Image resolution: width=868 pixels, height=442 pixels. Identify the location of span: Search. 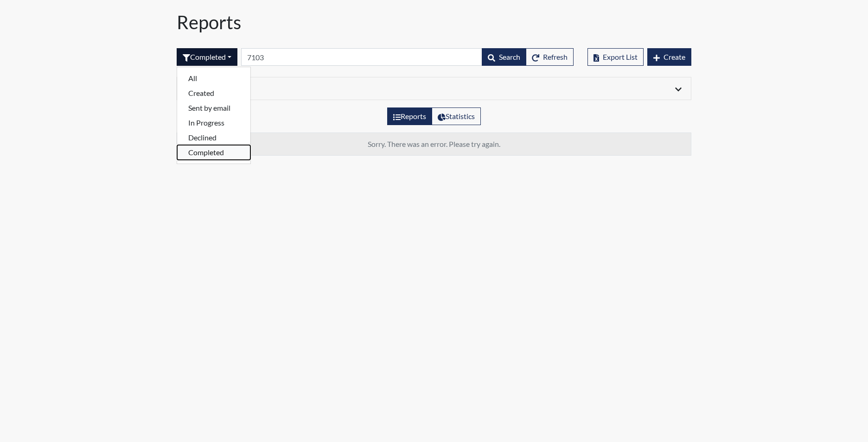
(510, 56).